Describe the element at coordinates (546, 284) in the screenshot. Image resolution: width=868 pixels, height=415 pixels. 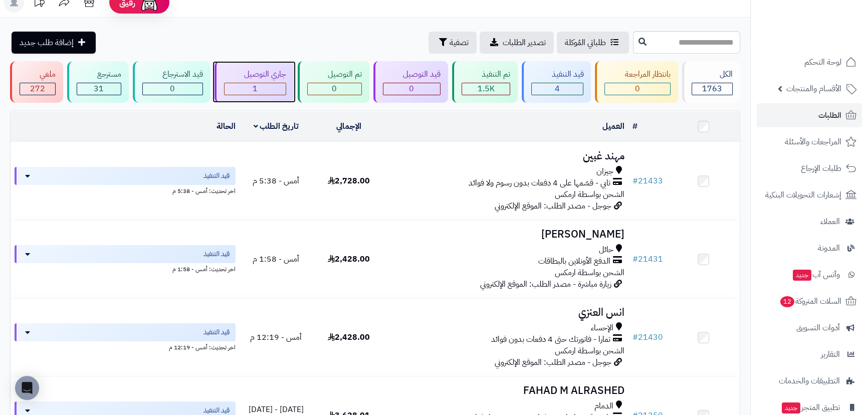
I see `span: زيارة مباشرة - مصدر الطلب: الموقع الإلكتروني` at that location.